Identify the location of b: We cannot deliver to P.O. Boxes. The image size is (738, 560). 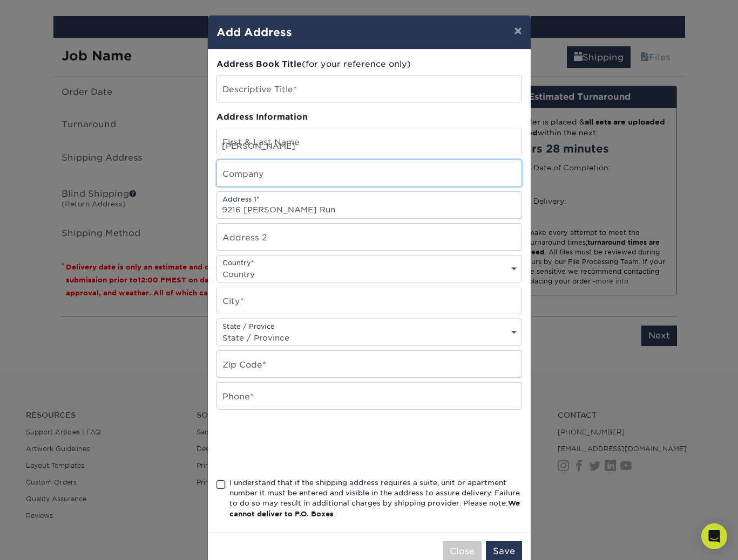
(374, 508).